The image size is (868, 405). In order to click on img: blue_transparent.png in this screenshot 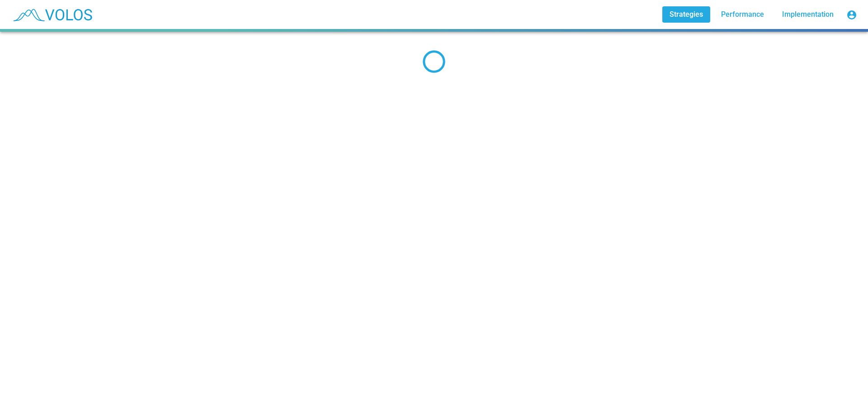, I will do `click(52, 14)`.